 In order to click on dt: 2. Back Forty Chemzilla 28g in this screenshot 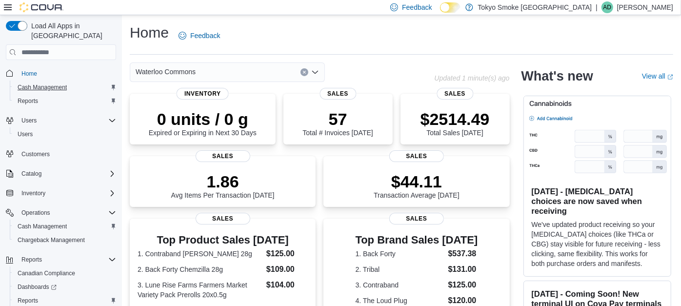, I will do `click(200, 269)`.